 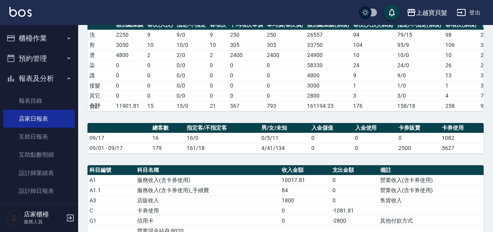 I want to click on td: 洗, so click(x=101, y=35).